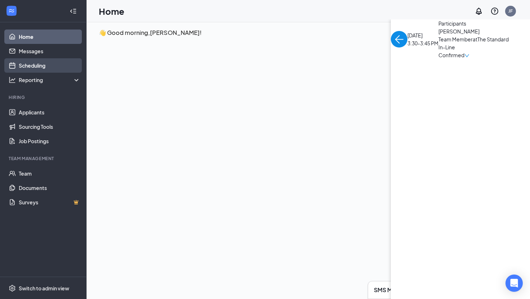 This screenshot has width=530, height=299. Describe the element at coordinates (49, 66) in the screenshot. I see `a: Scheduling` at that location.